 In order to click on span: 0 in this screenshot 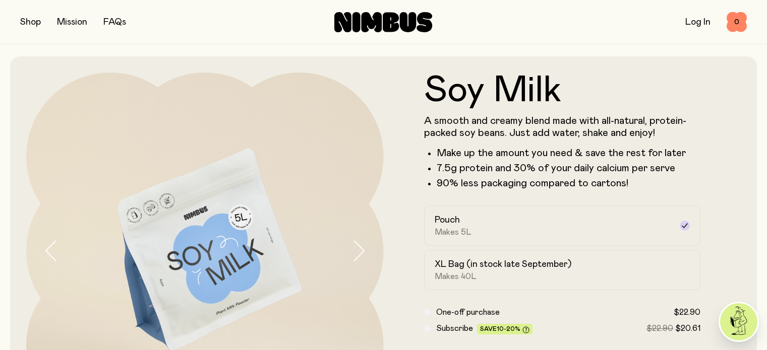, I will do `click(736, 22)`.